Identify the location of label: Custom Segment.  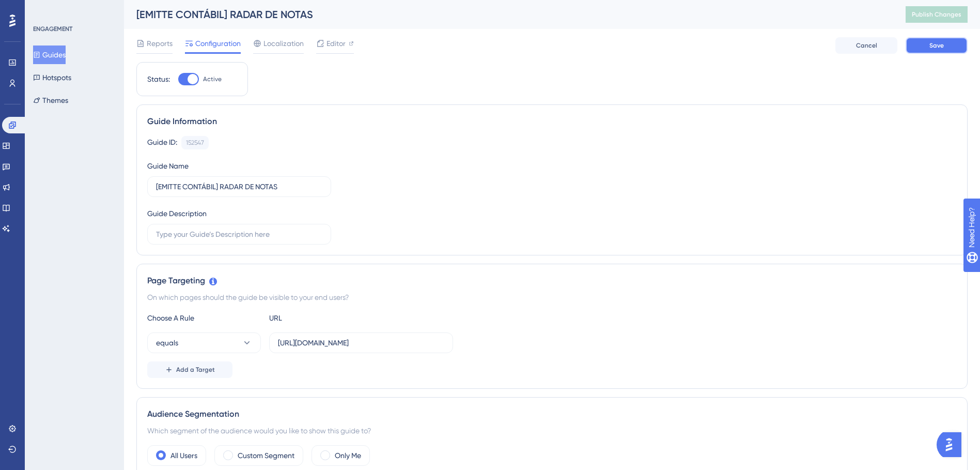
(266, 455).